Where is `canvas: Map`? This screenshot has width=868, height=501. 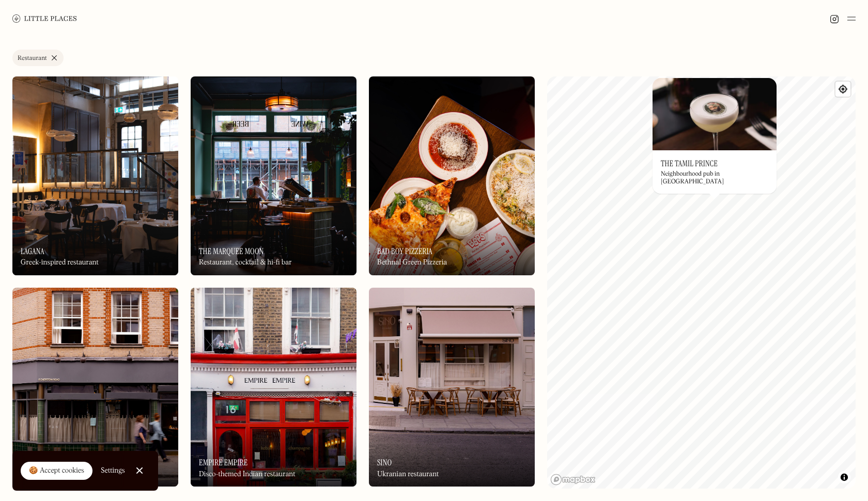 canvas: Map is located at coordinates (701, 282).